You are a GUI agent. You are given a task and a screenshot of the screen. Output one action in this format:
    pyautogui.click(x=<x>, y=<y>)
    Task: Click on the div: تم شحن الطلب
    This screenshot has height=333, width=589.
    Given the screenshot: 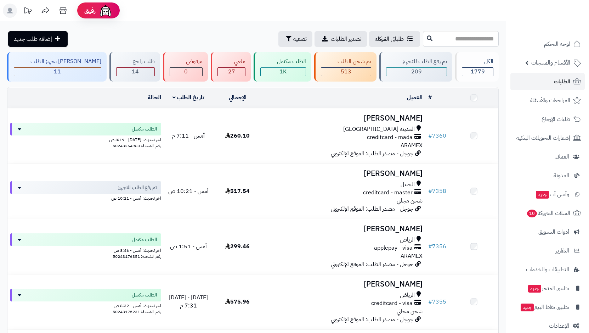 What is the action you would take?
    pyautogui.click(x=346, y=61)
    